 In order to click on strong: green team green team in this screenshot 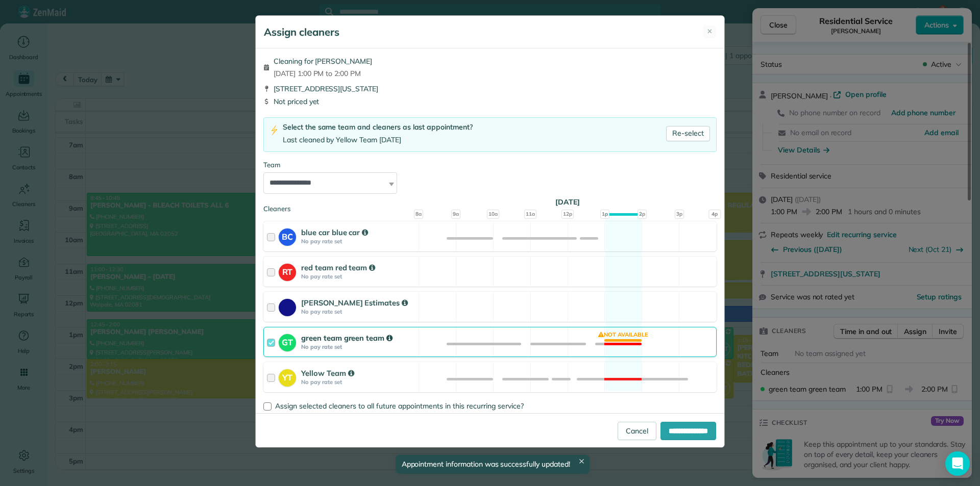, I will do `click(347, 338)`.